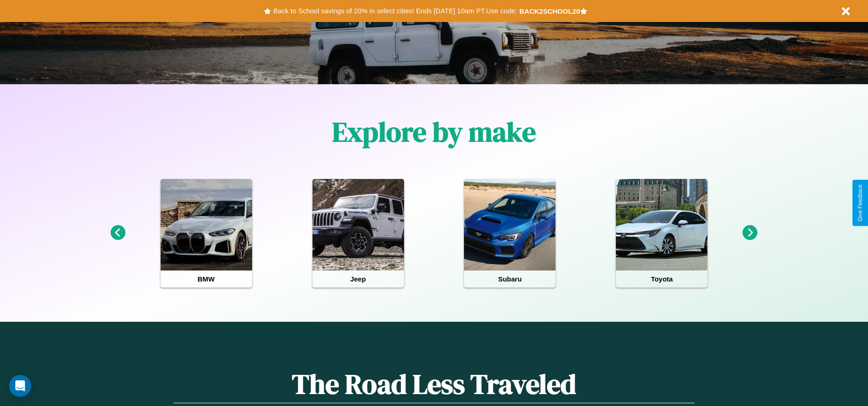 This screenshot has height=406, width=868. I want to click on div: Open Intercom Messenger, so click(20, 386).